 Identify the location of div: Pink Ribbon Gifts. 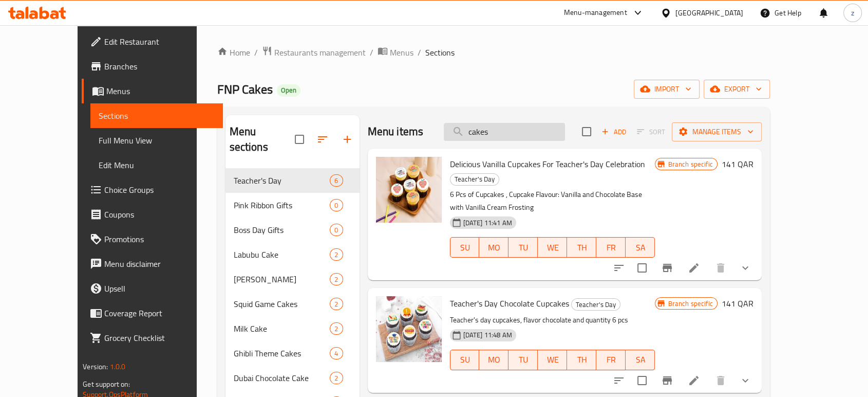
(281, 205).